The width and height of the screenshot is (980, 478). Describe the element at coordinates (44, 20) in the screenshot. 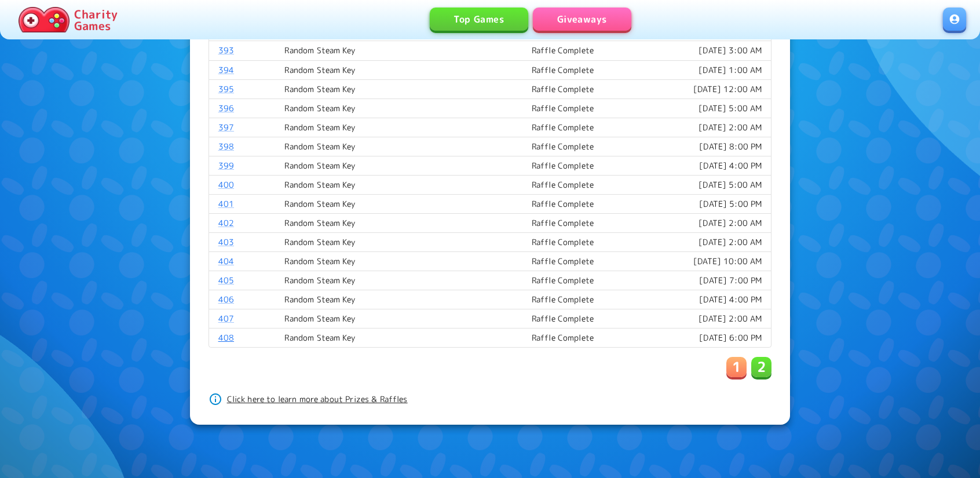

I see `img: Charity.Games` at that location.